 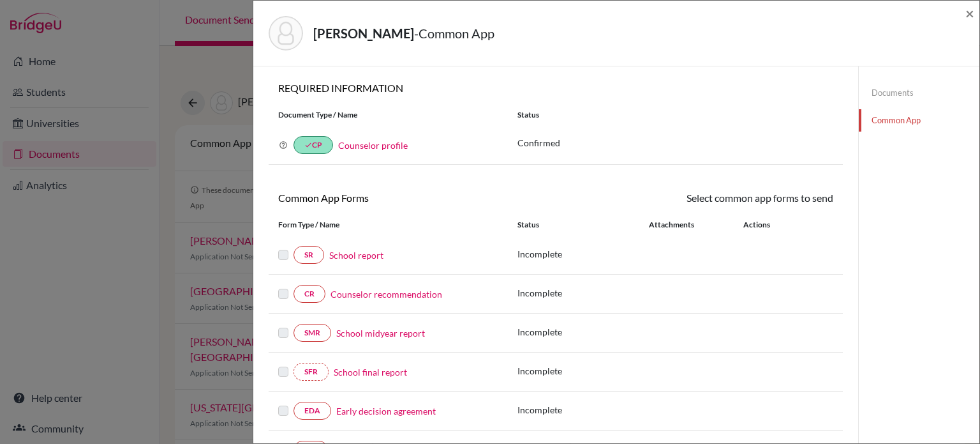 What do you see at coordinates (388, 225) in the screenshot?
I see `div: Form Type / Name` at bounding box center [388, 225].